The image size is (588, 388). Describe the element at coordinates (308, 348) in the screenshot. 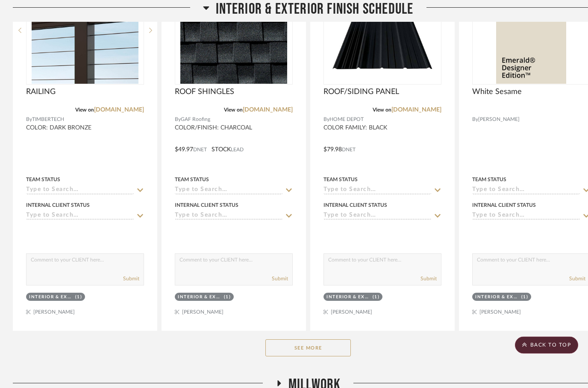

I see `button: See More` at that location.